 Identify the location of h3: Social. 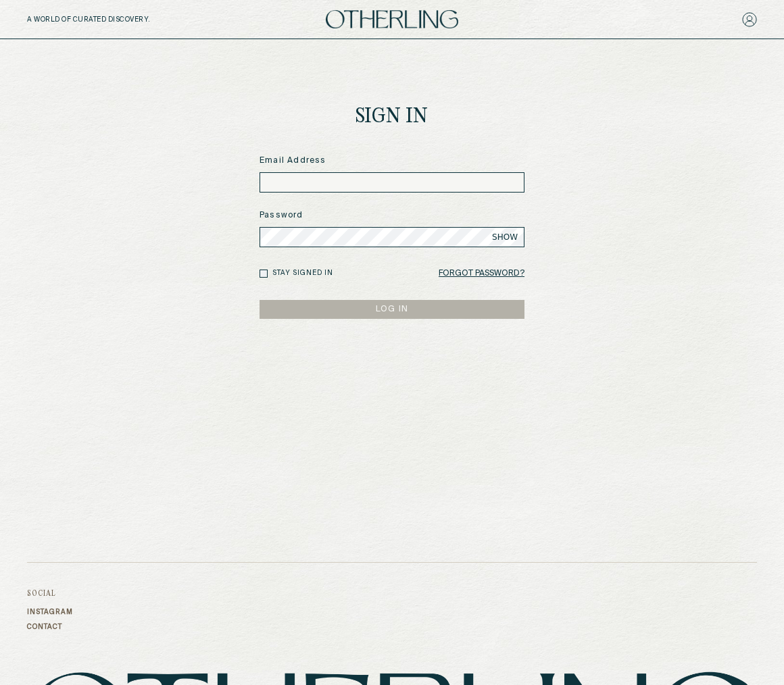
(50, 594).